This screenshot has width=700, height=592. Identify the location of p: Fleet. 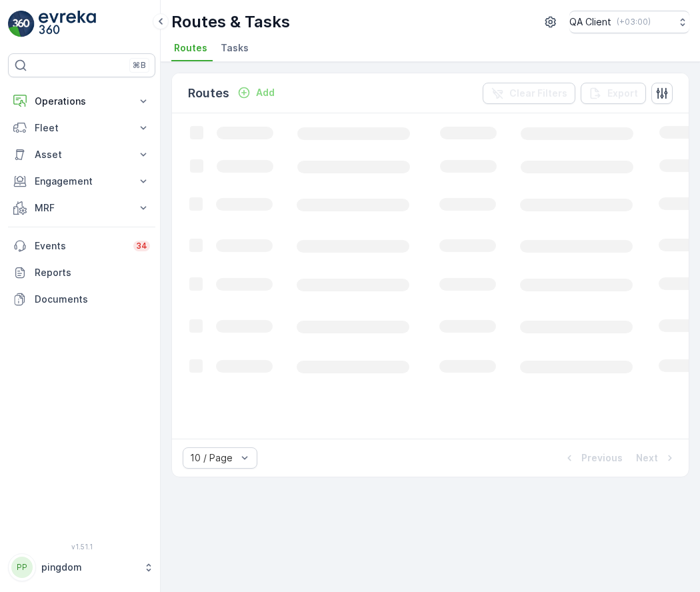
(81, 128).